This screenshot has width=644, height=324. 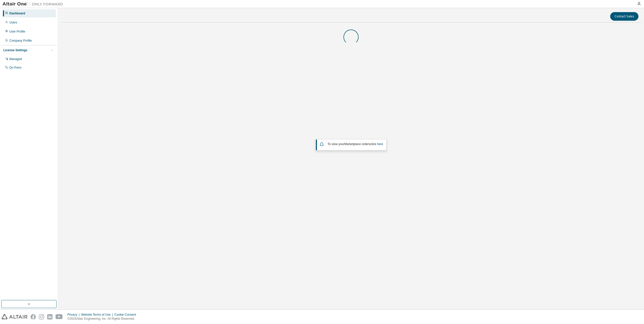 What do you see at coordinates (17, 32) in the screenshot?
I see `div: User Profile` at bounding box center [17, 32].